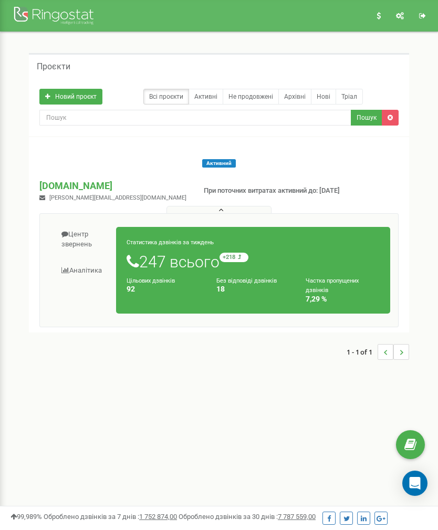  I want to click on a: Активні, so click(206, 97).